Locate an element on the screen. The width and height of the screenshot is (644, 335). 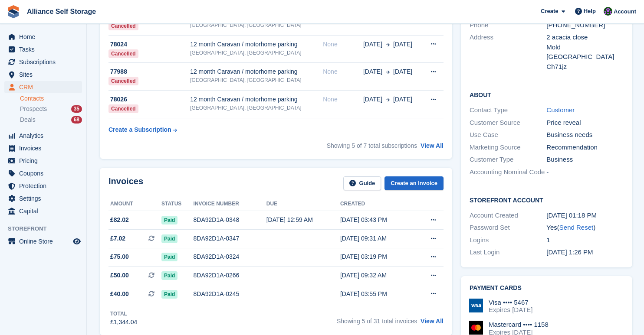
img: Mastercard Logo is located at coordinates (476, 328).